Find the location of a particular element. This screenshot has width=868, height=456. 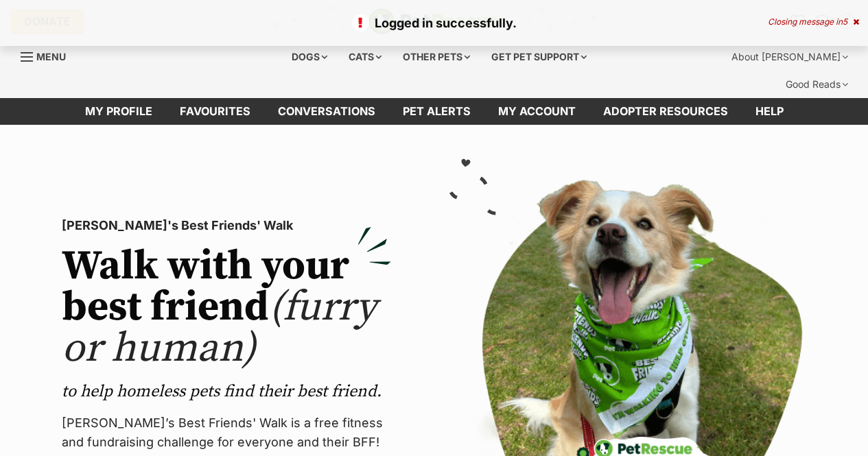

span: Menu is located at coordinates (51, 56).